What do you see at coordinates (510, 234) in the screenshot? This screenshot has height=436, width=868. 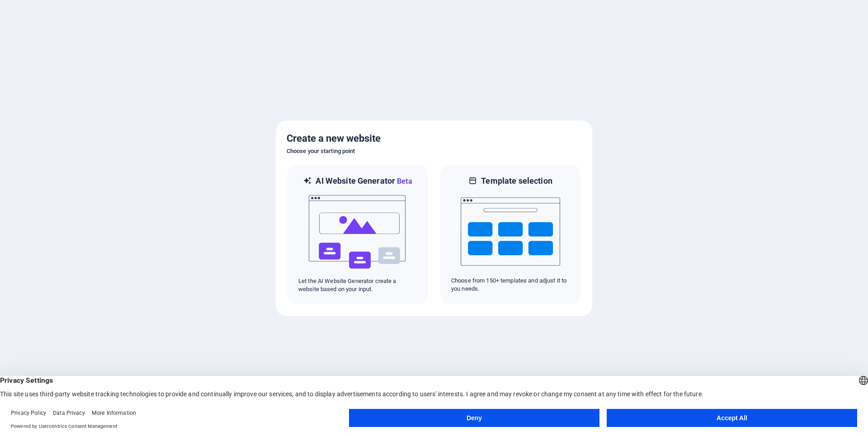 I see `div: Template selectionChoose from 150+ templates and adjust it to you needs.` at bounding box center [510, 234].